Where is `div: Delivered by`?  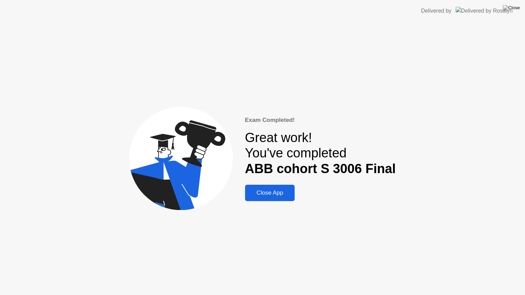
div: Delivered by is located at coordinates (436, 11).